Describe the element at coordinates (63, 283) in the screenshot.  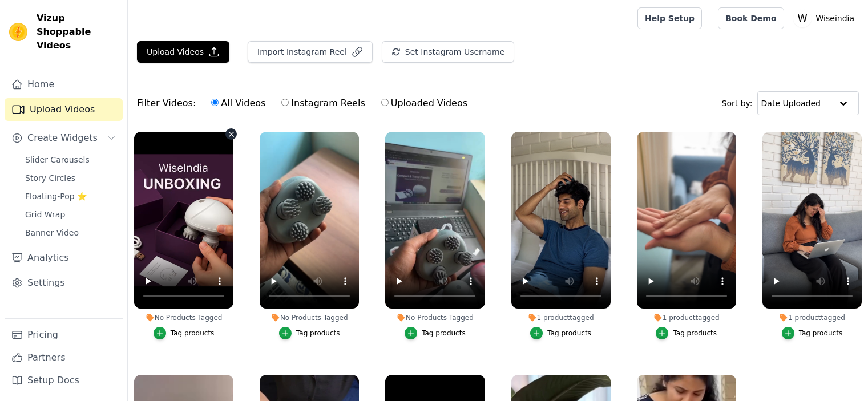
I see `a: Settings` at that location.